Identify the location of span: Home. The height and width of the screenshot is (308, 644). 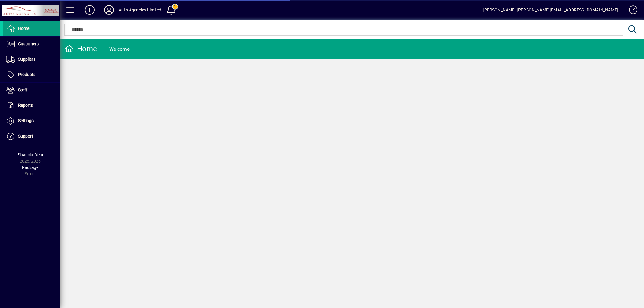
(23, 28).